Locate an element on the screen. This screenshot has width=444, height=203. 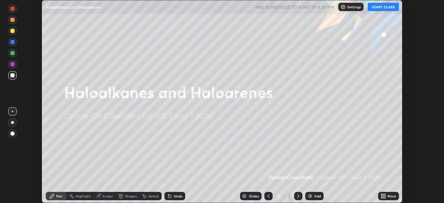
div: Select is located at coordinates (154, 196).